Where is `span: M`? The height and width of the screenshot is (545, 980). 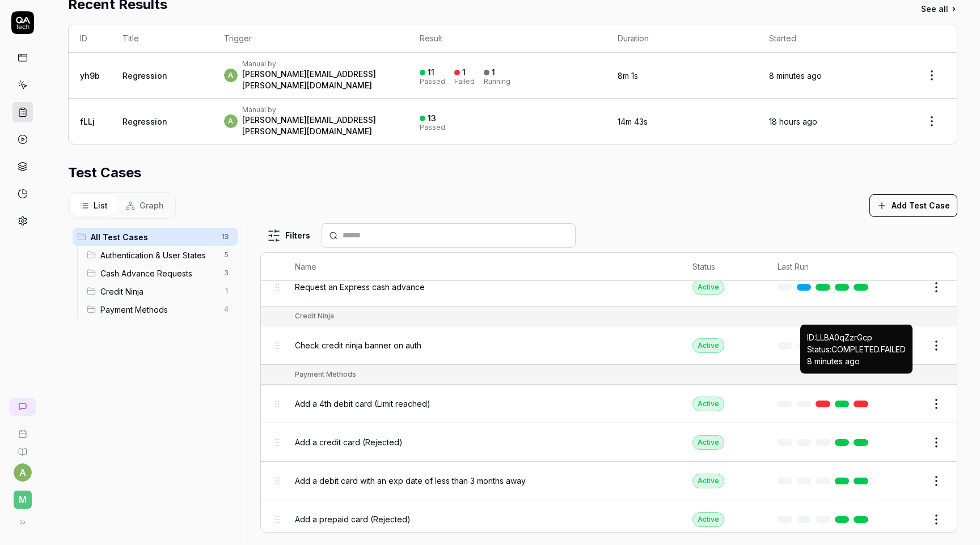 span: M is located at coordinates (23, 500).